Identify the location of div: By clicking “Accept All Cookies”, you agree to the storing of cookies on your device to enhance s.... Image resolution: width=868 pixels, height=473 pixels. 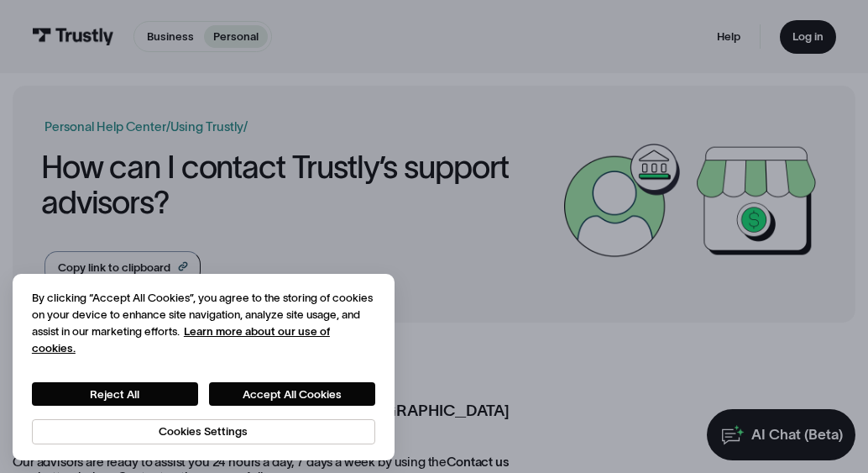
(203, 324).